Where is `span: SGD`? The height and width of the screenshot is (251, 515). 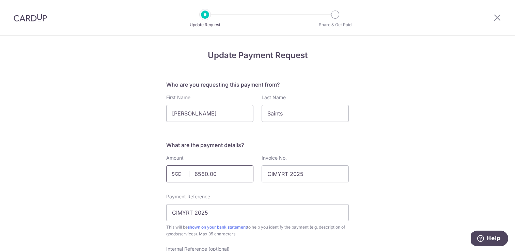 span: SGD is located at coordinates (180, 174).